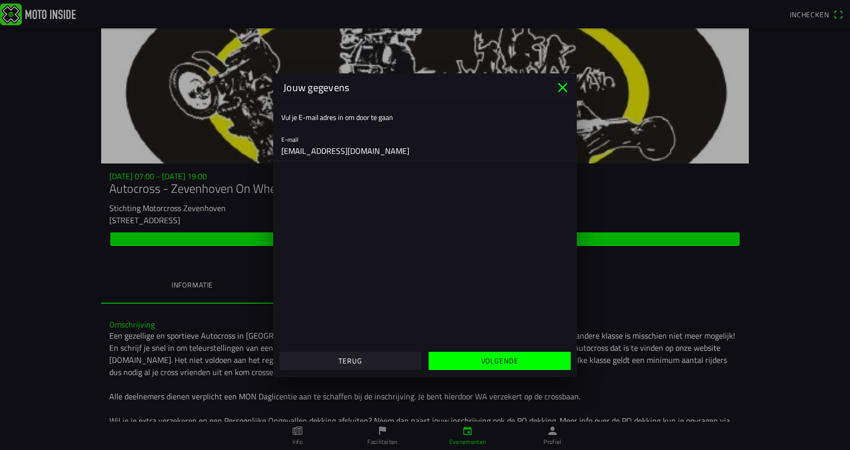  What do you see at coordinates (425, 151) in the screenshot?
I see `input: E-mail` at bounding box center [425, 151].